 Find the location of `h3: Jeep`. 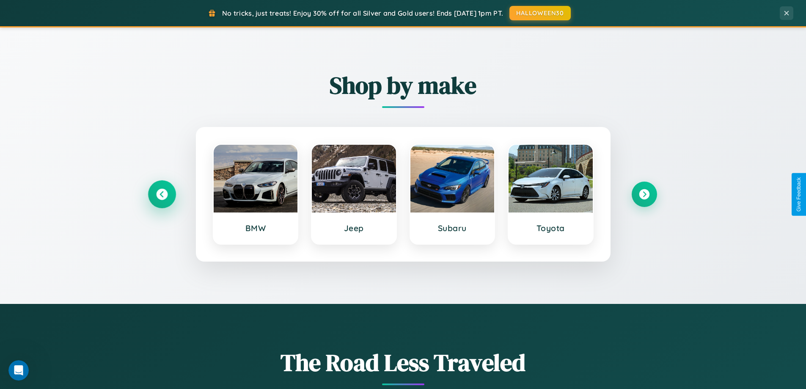

h3: Jeep is located at coordinates (354, 228).